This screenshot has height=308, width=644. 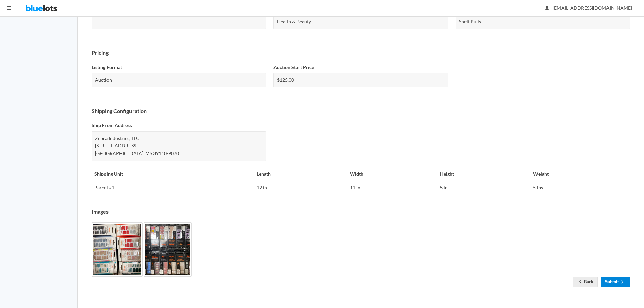 What do you see at coordinates (543, 22) in the screenshot?
I see `div: Shelf Pulls` at bounding box center [543, 22].